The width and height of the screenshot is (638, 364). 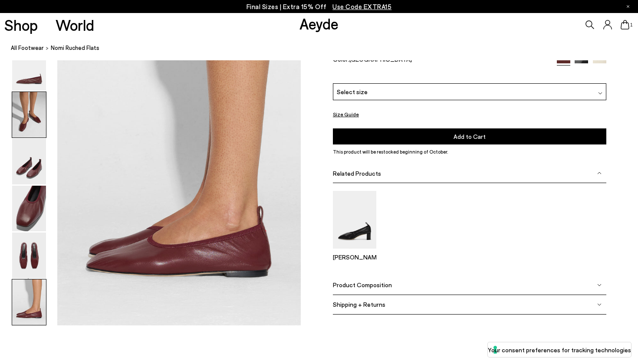 I want to click on img: Nomi Ruched Flats - Image 5, so click(x=29, y=256).